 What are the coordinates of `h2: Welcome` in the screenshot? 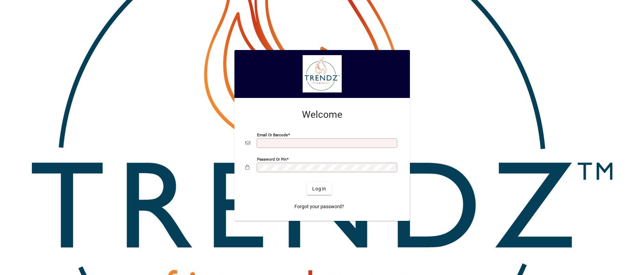 It's located at (322, 115).